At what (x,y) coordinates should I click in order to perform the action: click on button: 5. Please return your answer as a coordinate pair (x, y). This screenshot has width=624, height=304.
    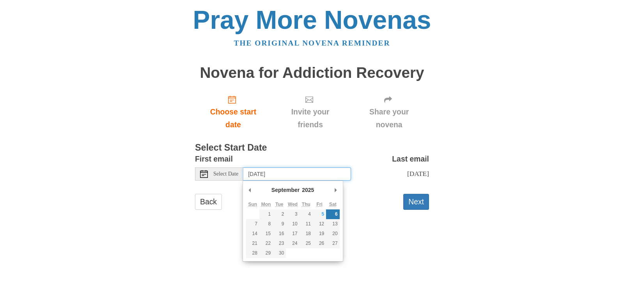
    Looking at the image, I should click on (319, 214).